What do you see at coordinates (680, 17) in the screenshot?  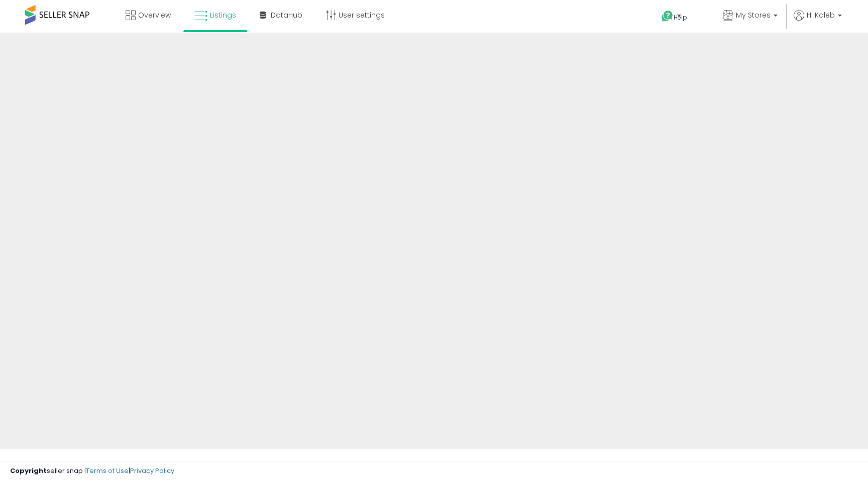 I see `span: Help` at bounding box center [680, 17].